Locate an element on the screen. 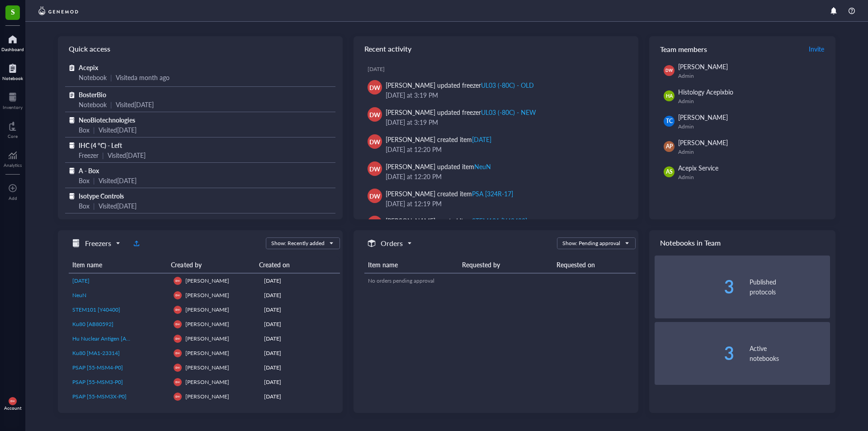 The height and width of the screenshot is (431, 868). div: Add is located at coordinates (13, 198).